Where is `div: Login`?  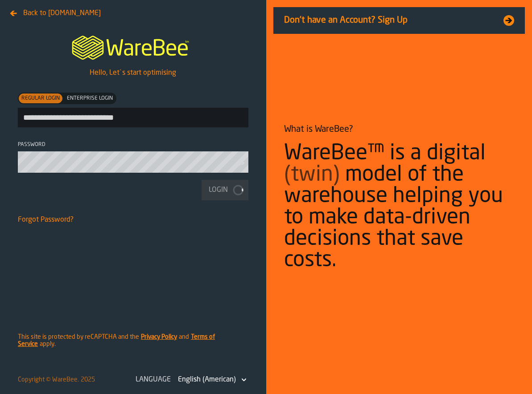
div: Login is located at coordinates (218, 190).